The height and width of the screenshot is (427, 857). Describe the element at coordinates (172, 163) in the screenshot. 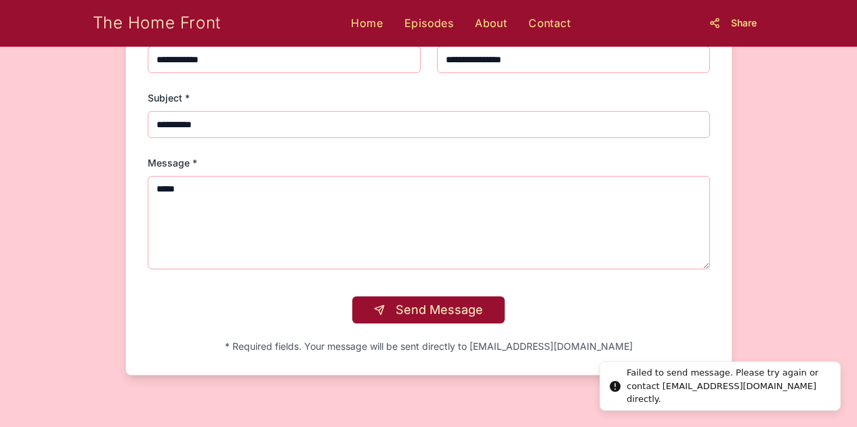

I see `label: Message *` at that location.